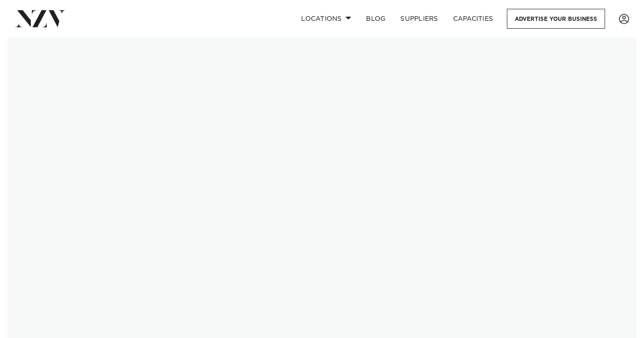 This screenshot has width=644, height=338. What do you see at coordinates (376, 18) in the screenshot?
I see `a: BLOG` at bounding box center [376, 18].